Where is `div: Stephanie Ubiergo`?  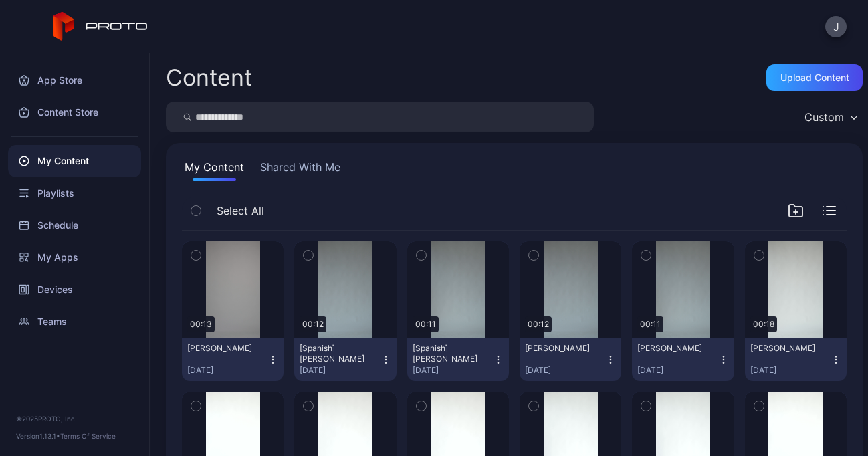 div: Stephanie Ubiergo is located at coordinates (562, 348).